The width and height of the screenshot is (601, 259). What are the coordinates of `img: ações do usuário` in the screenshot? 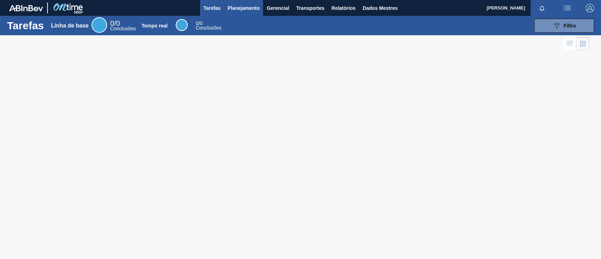 It's located at (567, 8).